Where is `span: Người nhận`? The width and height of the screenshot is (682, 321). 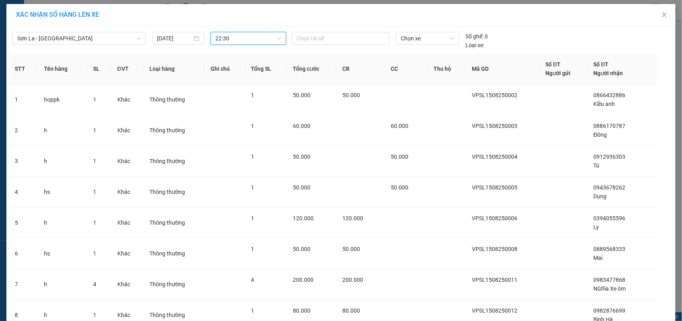
span: Người nhận is located at coordinates (609, 73).